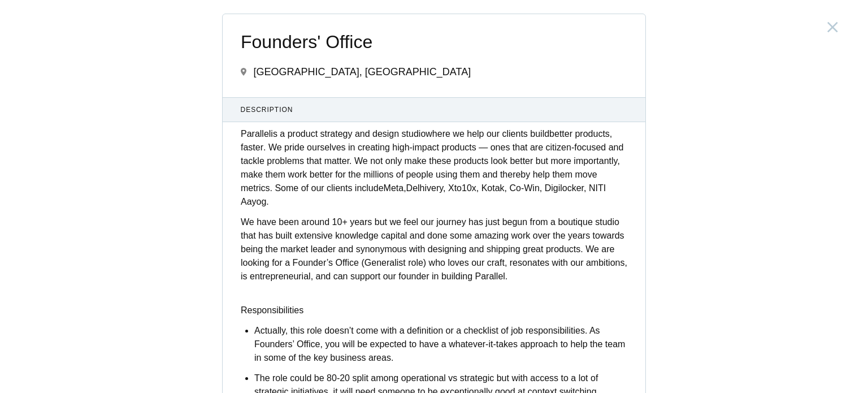 This screenshot has width=868, height=393. Describe the element at coordinates (333, 134) in the screenshot. I see `strong: is a product strategy and design studio` at that location.